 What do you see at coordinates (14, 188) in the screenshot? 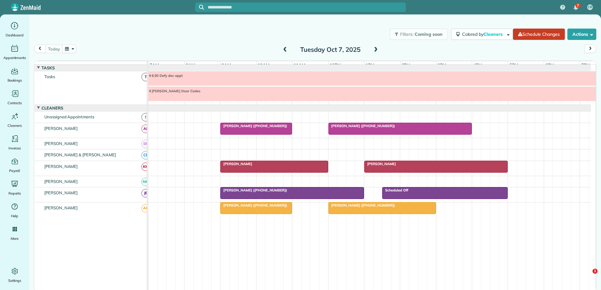
I see `a: Reports` at bounding box center [14, 188].